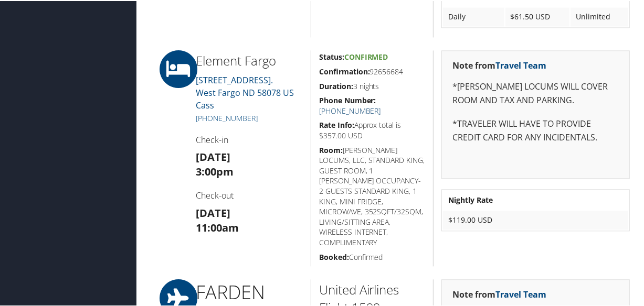 The width and height of the screenshot is (644, 306). Describe the element at coordinates (536, 219) in the screenshot. I see `td: $119.00 USD` at that location.